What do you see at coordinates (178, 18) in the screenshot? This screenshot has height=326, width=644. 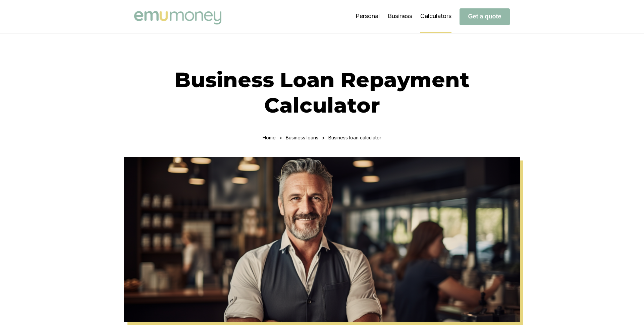 I see `img: Emu Money logo` at bounding box center [178, 18].